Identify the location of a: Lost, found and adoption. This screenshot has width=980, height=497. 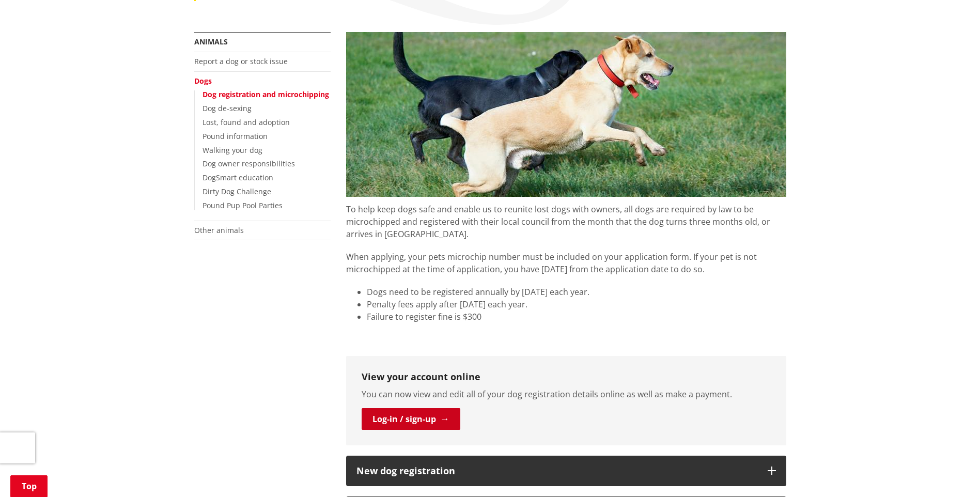
(246, 122).